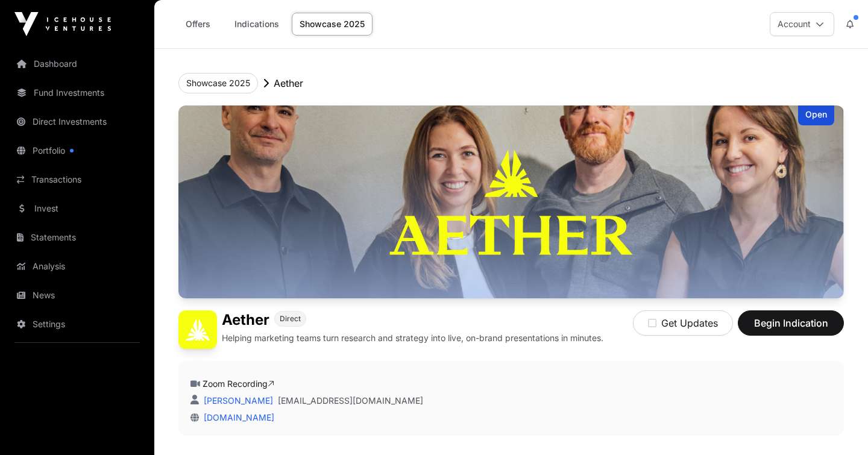  What do you see at coordinates (791, 329) in the screenshot?
I see `a: Begin Indication` at bounding box center [791, 329].